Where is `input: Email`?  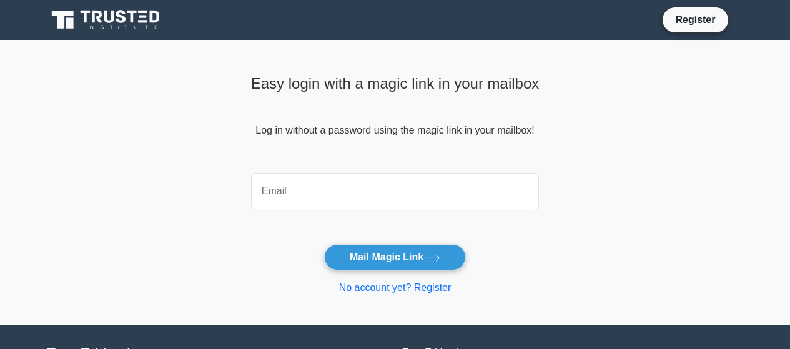 input: Email is located at coordinates (396, 191).